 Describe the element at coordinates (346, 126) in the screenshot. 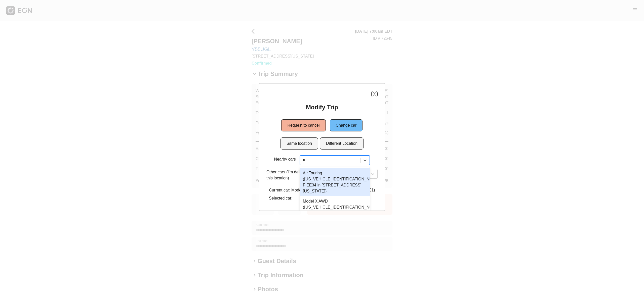

I see `button: Change car` at that location.